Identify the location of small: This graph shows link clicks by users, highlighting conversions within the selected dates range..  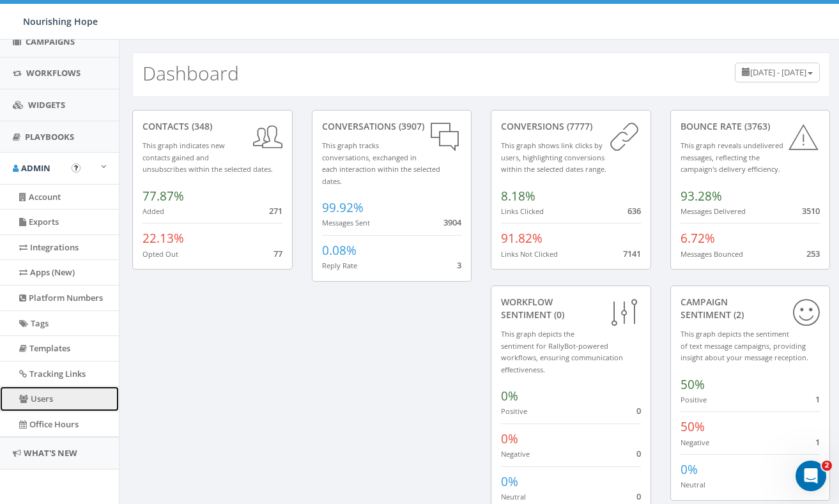
(553, 157).